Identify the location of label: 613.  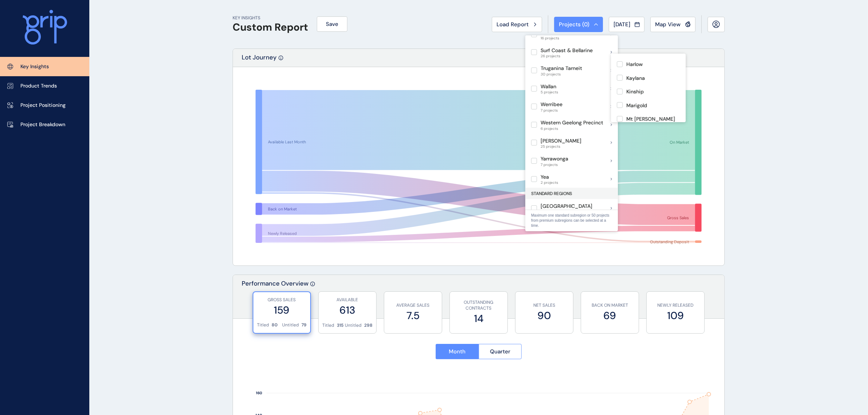
(347, 310).